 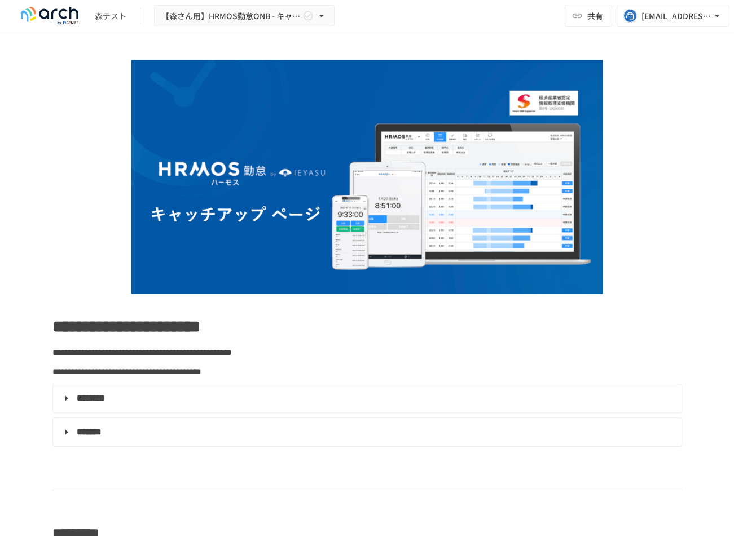 What do you see at coordinates (588, 15) in the screenshot?
I see `button: 共有` at bounding box center [588, 15].